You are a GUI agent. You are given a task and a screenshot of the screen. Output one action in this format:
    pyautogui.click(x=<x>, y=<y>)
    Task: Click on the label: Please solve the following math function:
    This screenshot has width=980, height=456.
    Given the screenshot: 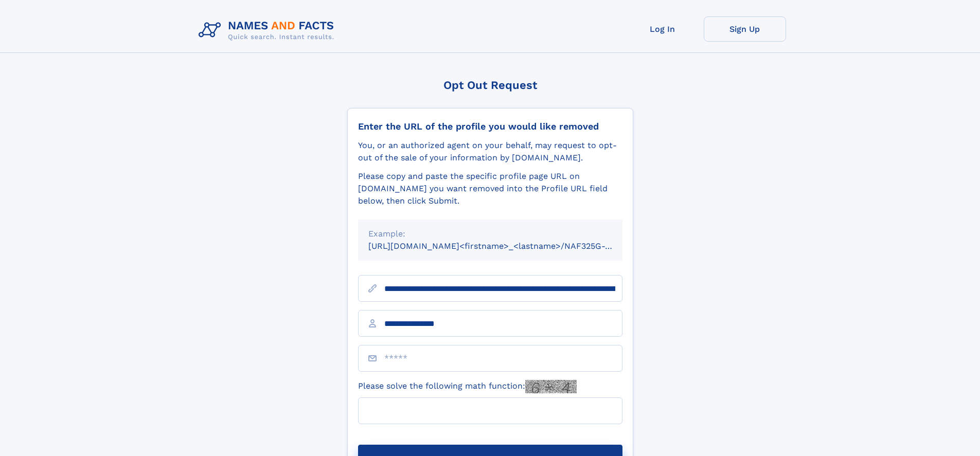 What is the action you would take?
    pyautogui.click(x=467, y=386)
    